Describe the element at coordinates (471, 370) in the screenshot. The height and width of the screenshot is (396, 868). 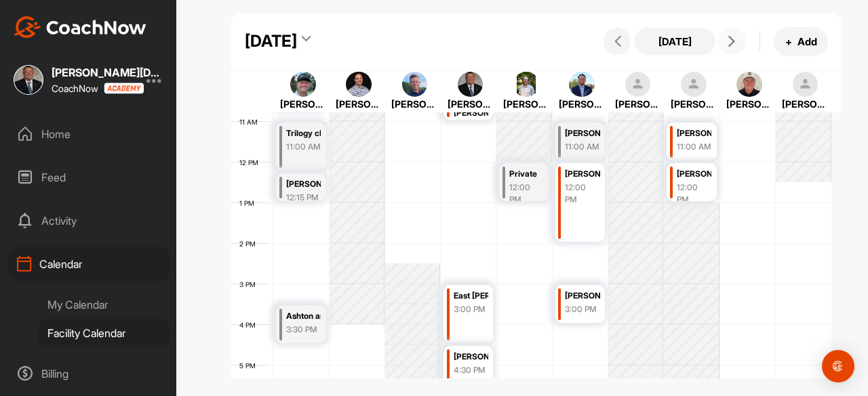
I see `div: 4:30 PM` at that location.